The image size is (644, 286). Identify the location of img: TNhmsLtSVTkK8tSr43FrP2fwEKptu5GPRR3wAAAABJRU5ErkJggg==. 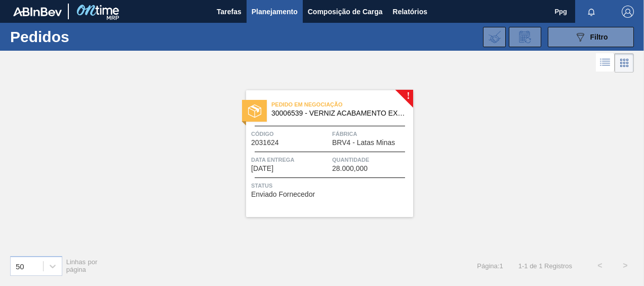
(37, 12).